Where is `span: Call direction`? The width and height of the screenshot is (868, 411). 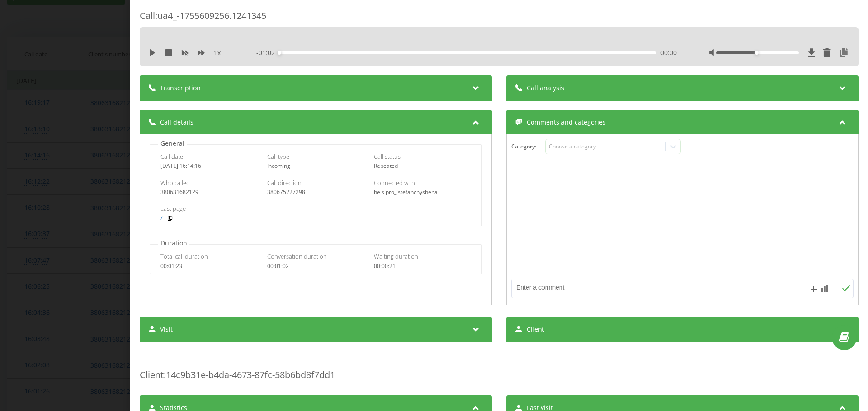 span: Call direction is located at coordinates (284, 183).